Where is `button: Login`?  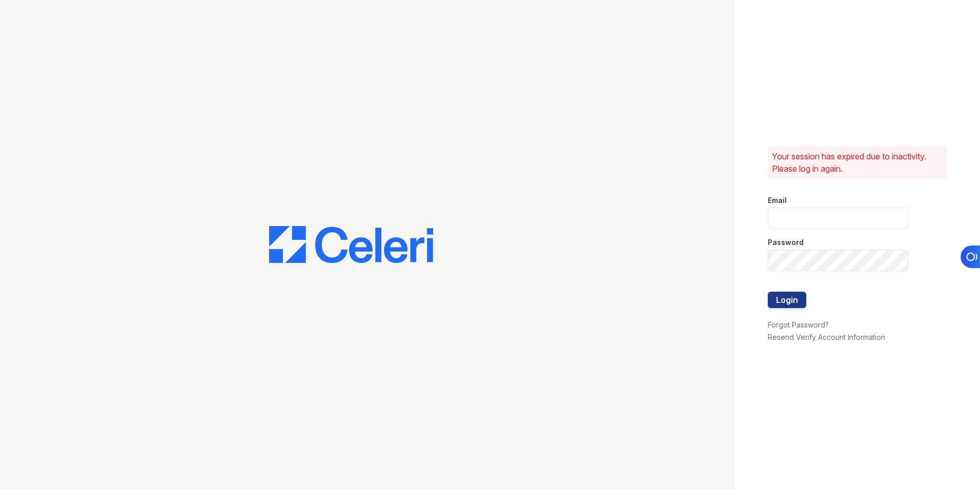
button: Login is located at coordinates (786, 300).